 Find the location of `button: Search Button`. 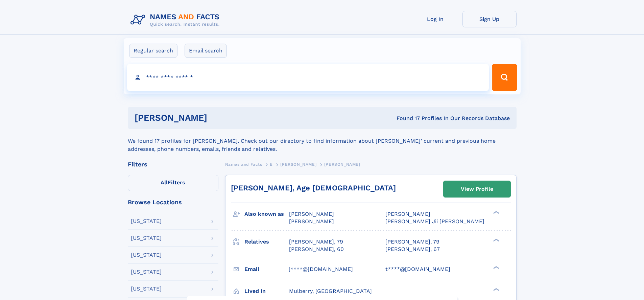

button: Search Button is located at coordinates (504, 77).